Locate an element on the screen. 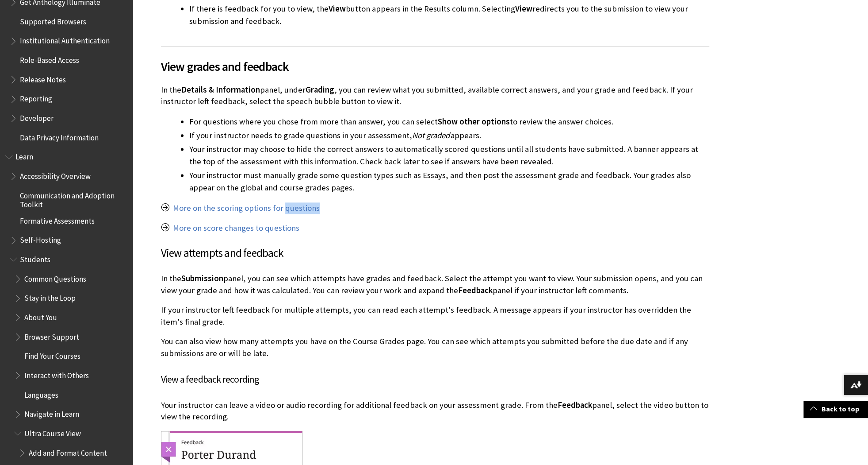 The width and height of the screenshot is (868, 465). span: Self-Hosting is located at coordinates (40, 239).